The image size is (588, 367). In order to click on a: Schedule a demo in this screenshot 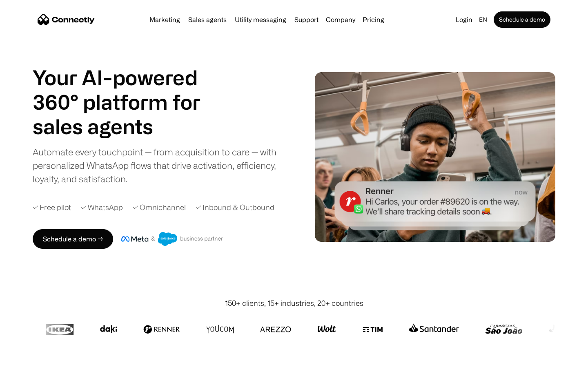, I will do `click(522, 20)`.